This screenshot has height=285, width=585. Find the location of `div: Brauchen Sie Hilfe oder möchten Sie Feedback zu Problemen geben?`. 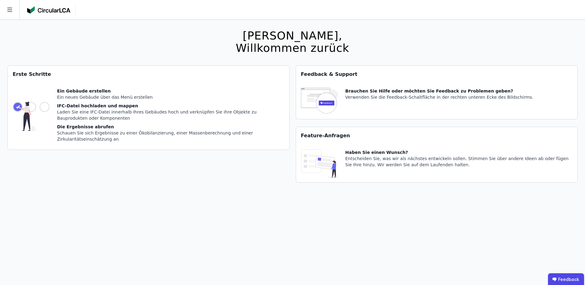

div: Brauchen Sie Hilfe oder möchten Sie Feedback zu Problemen geben? is located at coordinates (439, 91).